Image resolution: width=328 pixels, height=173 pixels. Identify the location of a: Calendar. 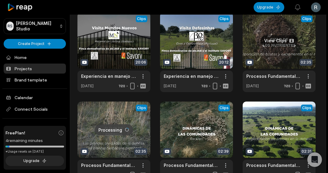
(35, 97).